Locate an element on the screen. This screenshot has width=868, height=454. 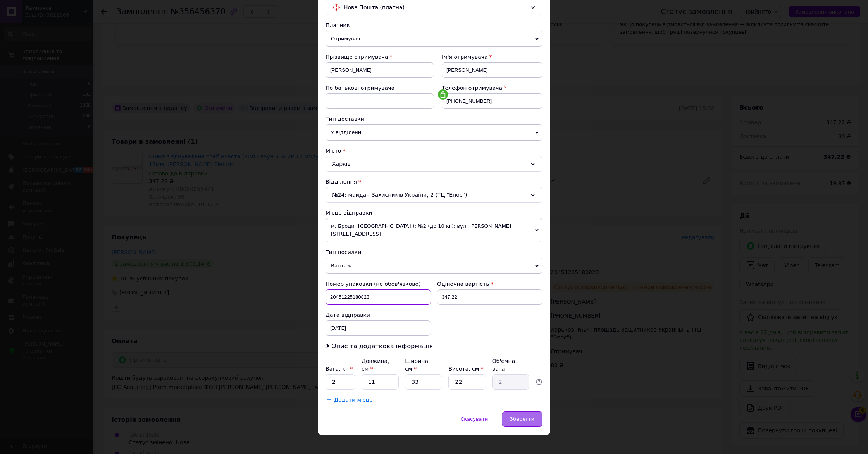
input: +380 is located at coordinates (492, 101).